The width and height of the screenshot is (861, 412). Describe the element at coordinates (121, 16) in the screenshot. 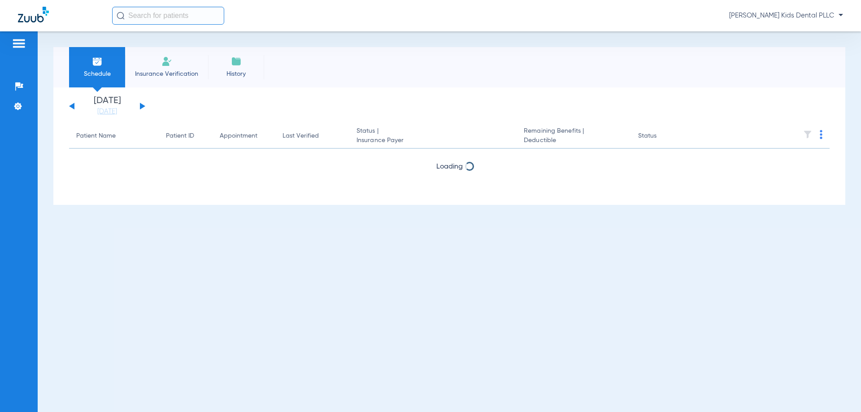

I see `img: Search Icon` at that location.